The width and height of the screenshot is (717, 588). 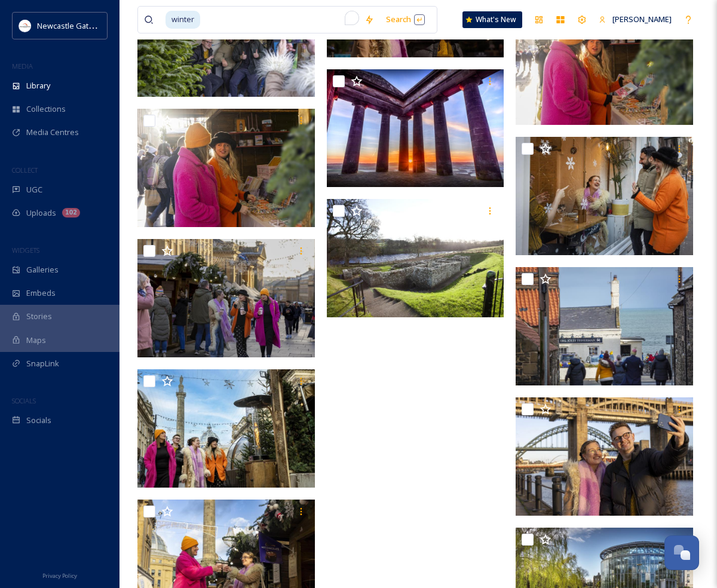 What do you see at coordinates (34, 190) in the screenshot?
I see `span: UGC` at bounding box center [34, 190].